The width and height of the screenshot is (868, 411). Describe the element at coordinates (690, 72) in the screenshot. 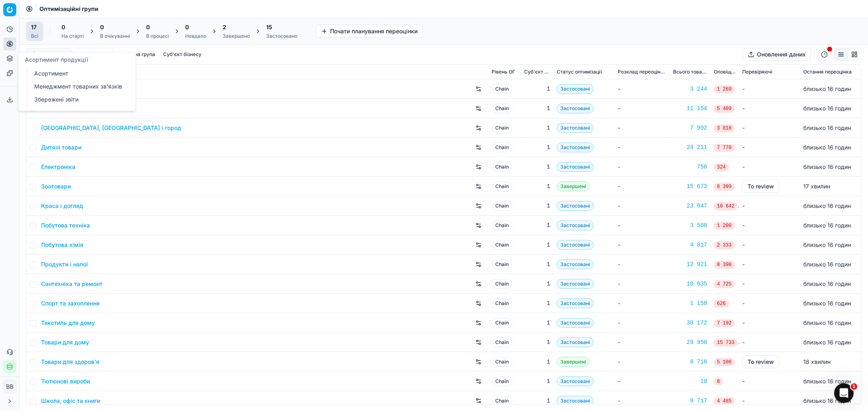

I see `span: Всього товарів` at that location.